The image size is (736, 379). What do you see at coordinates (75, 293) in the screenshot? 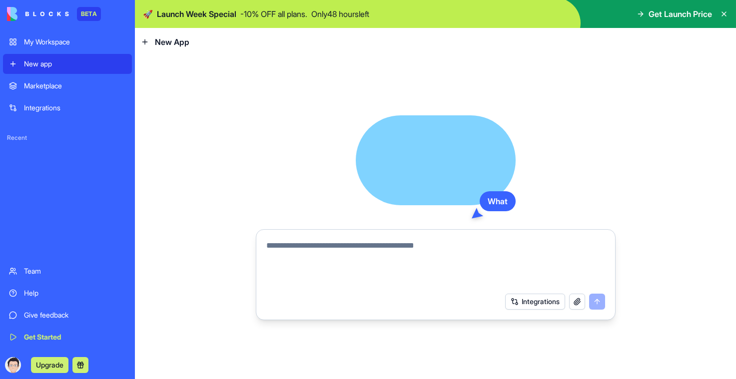
I see `div: Help` at bounding box center [75, 293].